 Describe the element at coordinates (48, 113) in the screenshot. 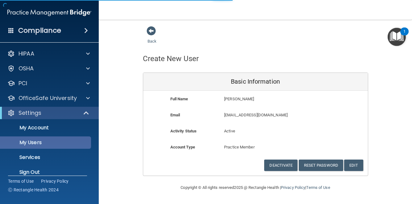

I see `a: Settings` at that location.